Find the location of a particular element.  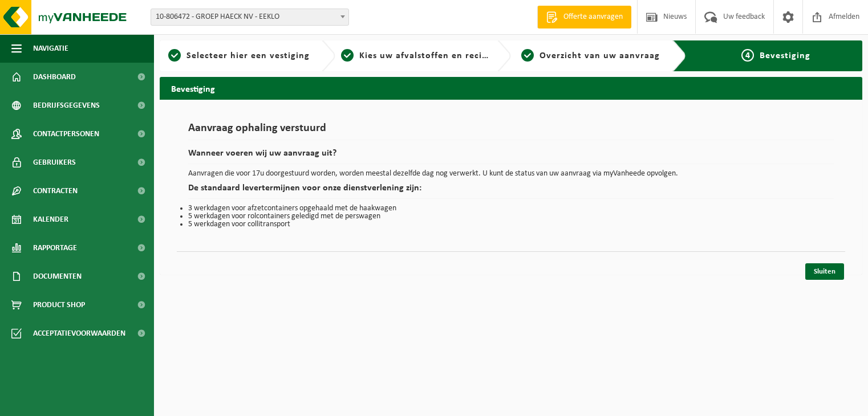

p: Aanvragen die voor 17u doorgestuurd worden, worden meestal dezelfde dag nog verwerkt. U kunt de s... is located at coordinates (511, 174).